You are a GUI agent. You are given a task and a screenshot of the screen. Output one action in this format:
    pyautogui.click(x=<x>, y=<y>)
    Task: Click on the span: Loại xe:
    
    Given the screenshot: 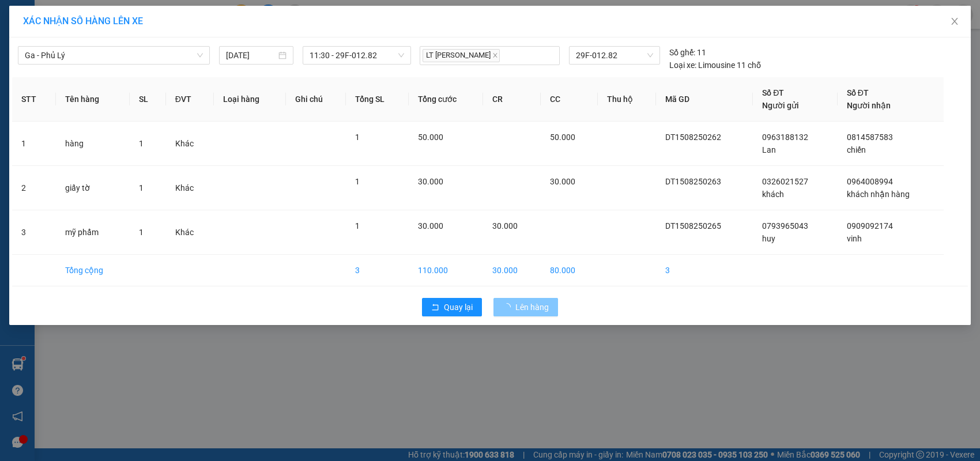 What is the action you would take?
    pyautogui.click(x=682, y=65)
    